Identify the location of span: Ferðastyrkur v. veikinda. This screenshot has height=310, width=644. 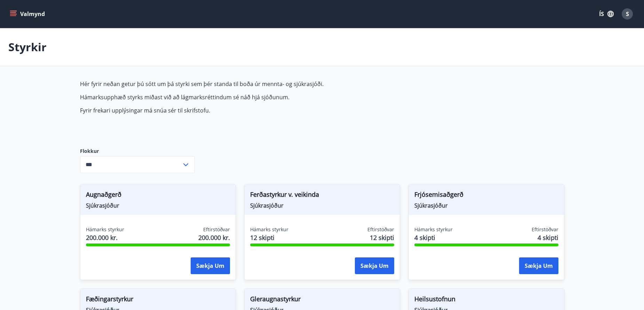
(322, 196).